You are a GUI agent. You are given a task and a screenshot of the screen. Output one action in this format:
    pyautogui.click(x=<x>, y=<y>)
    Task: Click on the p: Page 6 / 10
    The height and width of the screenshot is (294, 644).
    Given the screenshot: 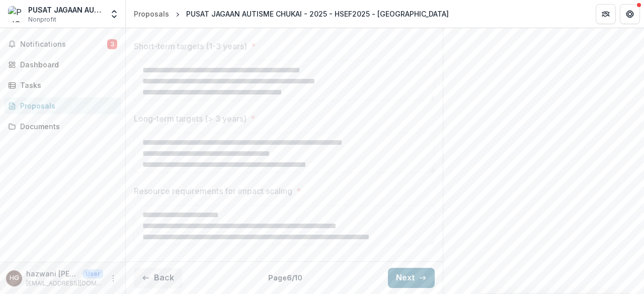 What is the action you would take?
    pyautogui.click(x=285, y=277)
    